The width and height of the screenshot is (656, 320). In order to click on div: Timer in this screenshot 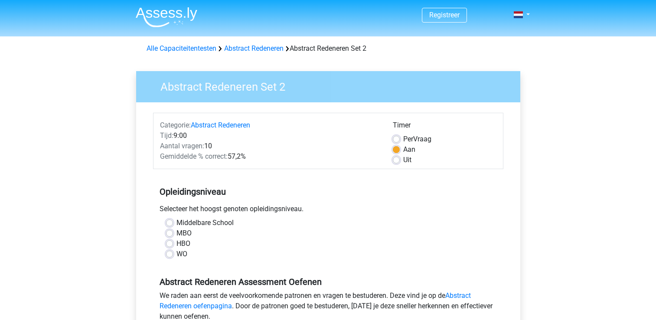, I will do `click(444, 127)`.